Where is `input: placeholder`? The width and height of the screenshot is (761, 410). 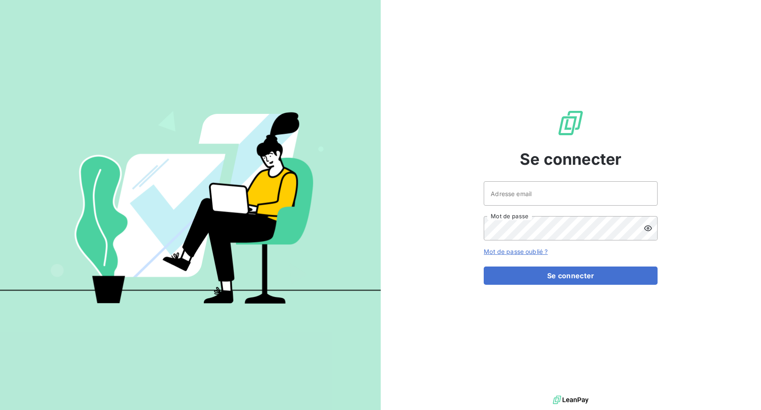 input: placeholder is located at coordinates (570, 193).